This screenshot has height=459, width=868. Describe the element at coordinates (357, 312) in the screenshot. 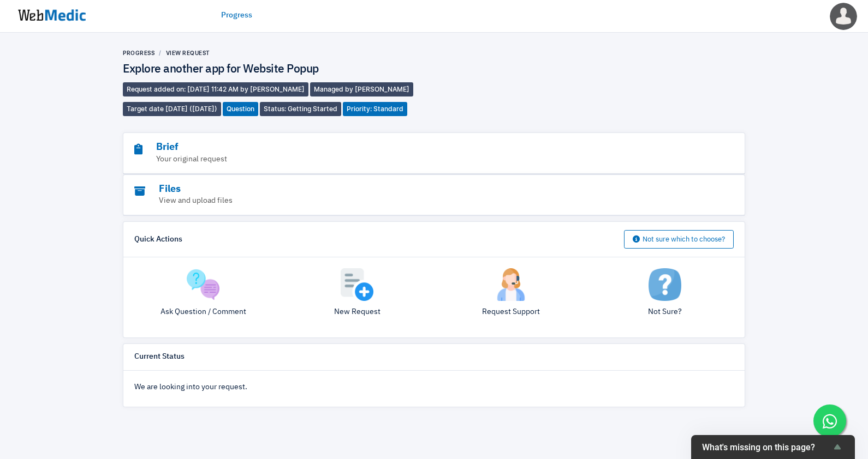

I see `p: New Request` at that location.